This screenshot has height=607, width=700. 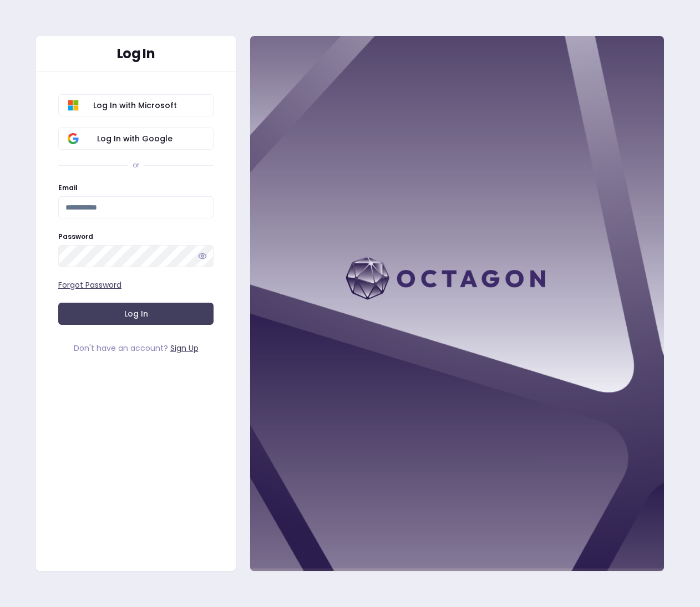 What do you see at coordinates (68, 187) in the screenshot?
I see `label: Email` at bounding box center [68, 187].